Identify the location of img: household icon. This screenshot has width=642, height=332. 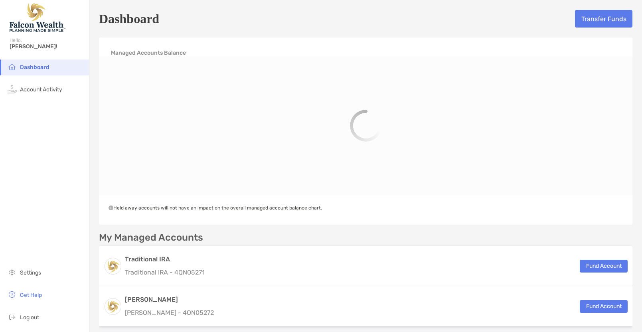
(12, 67).